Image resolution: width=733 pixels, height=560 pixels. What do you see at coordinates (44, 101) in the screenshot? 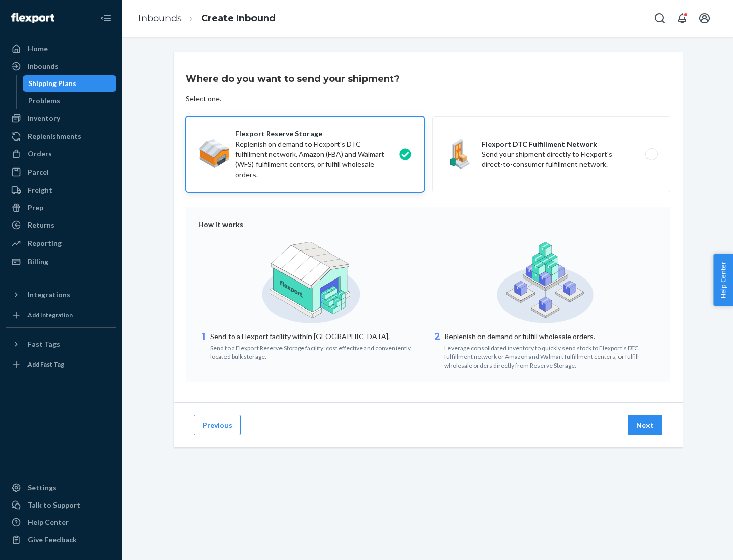
I see `div: Problems` at bounding box center [44, 101].